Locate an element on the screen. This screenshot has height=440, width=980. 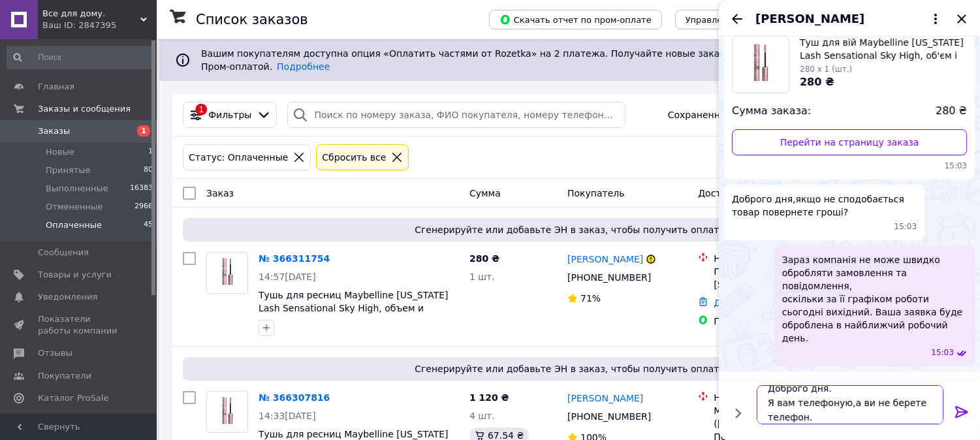
span: Сумма заказа: is located at coordinates (771, 111).